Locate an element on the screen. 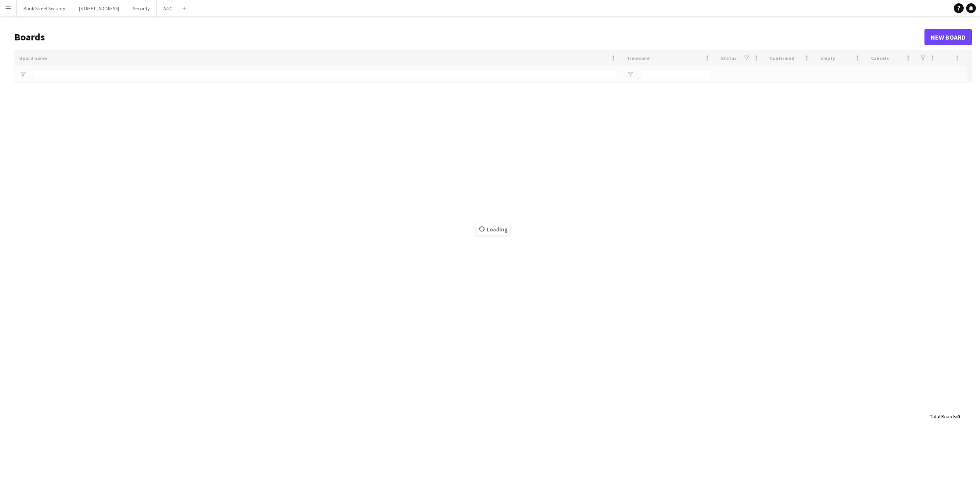 The image size is (980, 482). h1: Boards is located at coordinates (469, 37).